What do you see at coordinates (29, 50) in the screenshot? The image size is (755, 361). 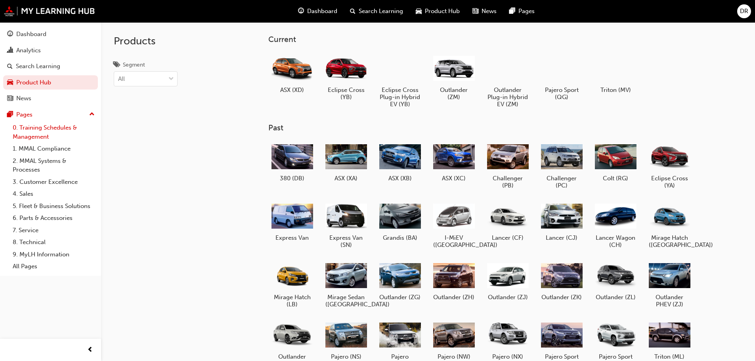 I see `div: Analytics` at bounding box center [29, 50].